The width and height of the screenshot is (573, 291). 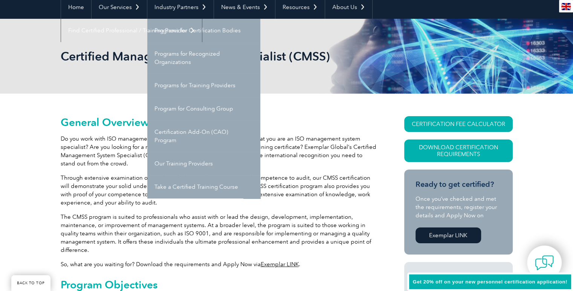 I want to click on h2: General Overview, so click(x=219, y=122).